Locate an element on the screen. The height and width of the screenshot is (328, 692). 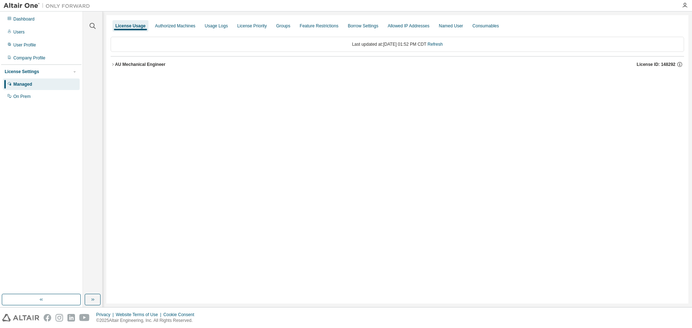
img: linkedin.svg is located at coordinates (71, 318).